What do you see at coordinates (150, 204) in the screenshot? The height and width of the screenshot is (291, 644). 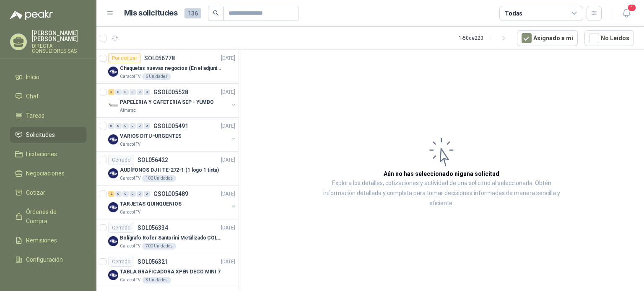 I see `p: TARJETAS QUINQUENIOS` at bounding box center [150, 204].